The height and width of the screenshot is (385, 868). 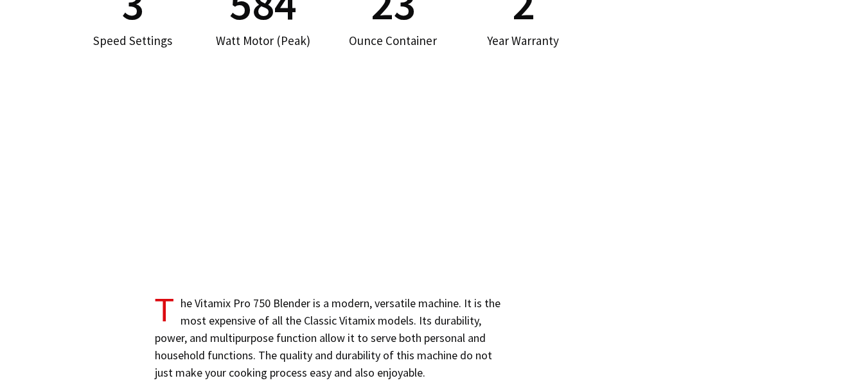 I want to click on span: T, so click(x=164, y=310).